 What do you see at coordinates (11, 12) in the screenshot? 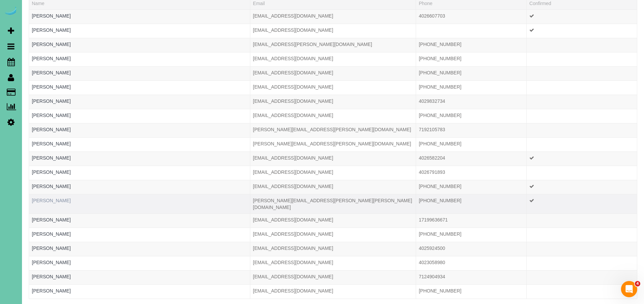
I see `img: Automaid Logo` at bounding box center [11, 12].